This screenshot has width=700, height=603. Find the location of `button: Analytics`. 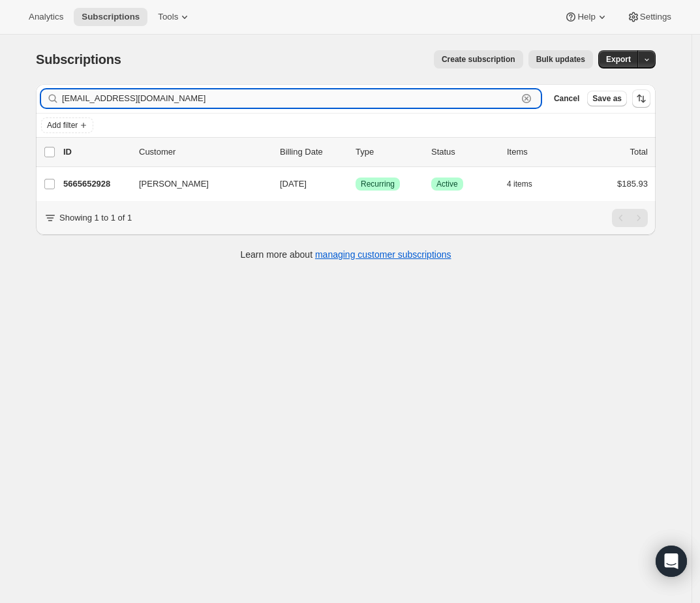

button: Analytics is located at coordinates (45, 17).